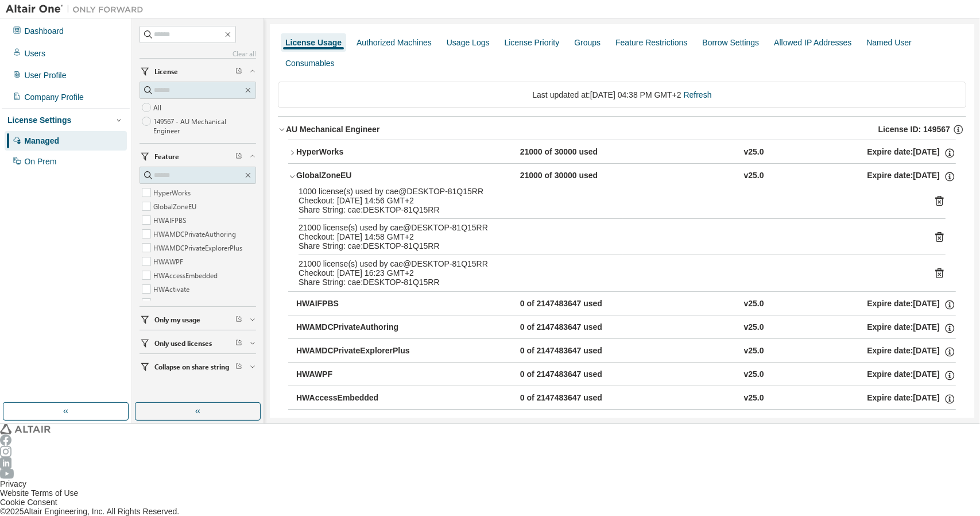 The width and height of the screenshot is (980, 516). Describe the element at coordinates (39, 120) in the screenshot. I see `div: License Settings` at that location.